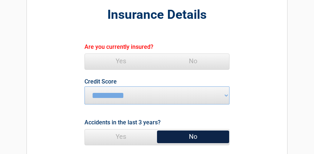  What do you see at coordinates (157, 15) in the screenshot?
I see `h2: Insurance Details` at bounding box center [157, 15].